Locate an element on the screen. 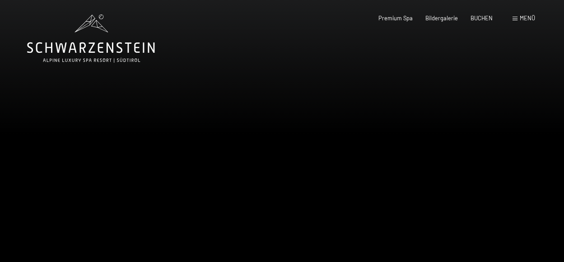  a: Premium Spa is located at coordinates (396, 18).